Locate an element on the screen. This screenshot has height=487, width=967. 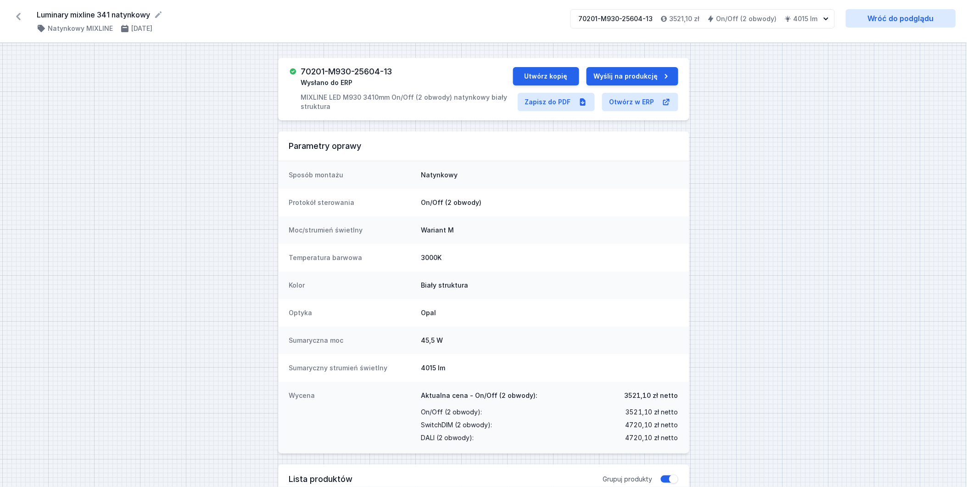
button: Grupuj produkty is located at coordinates (669, 479).